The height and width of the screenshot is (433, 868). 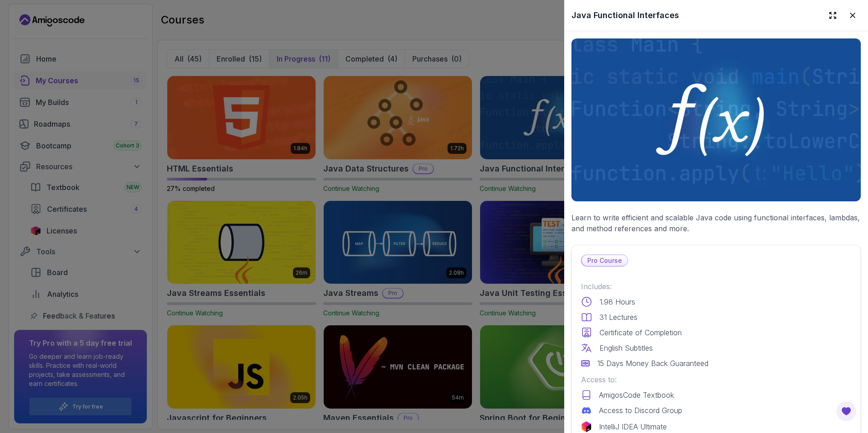 I want to click on p: Access to Discord Group, so click(x=641, y=410).